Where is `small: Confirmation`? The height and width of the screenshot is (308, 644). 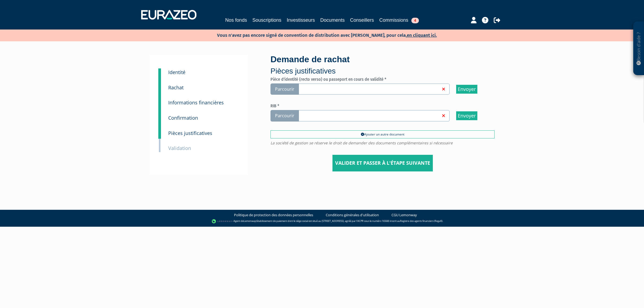 small: Confirmation is located at coordinates (183, 118).